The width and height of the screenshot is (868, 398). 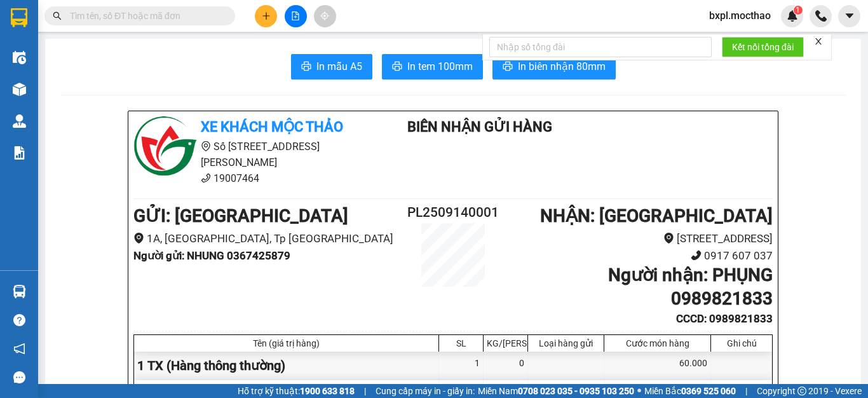 I want to click on input: Tìm tên, số ĐT hoặc mã đơn, so click(x=145, y=16).